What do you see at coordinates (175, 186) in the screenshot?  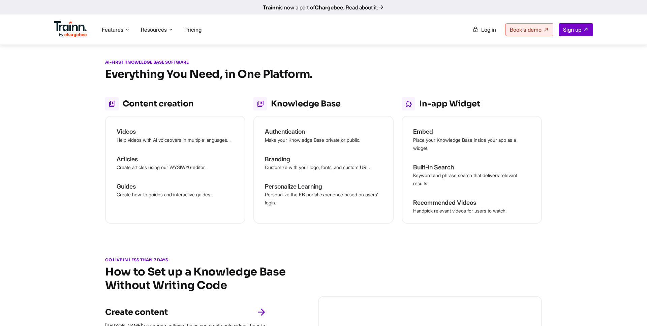 I see `h5: Guides` at bounding box center [175, 186].